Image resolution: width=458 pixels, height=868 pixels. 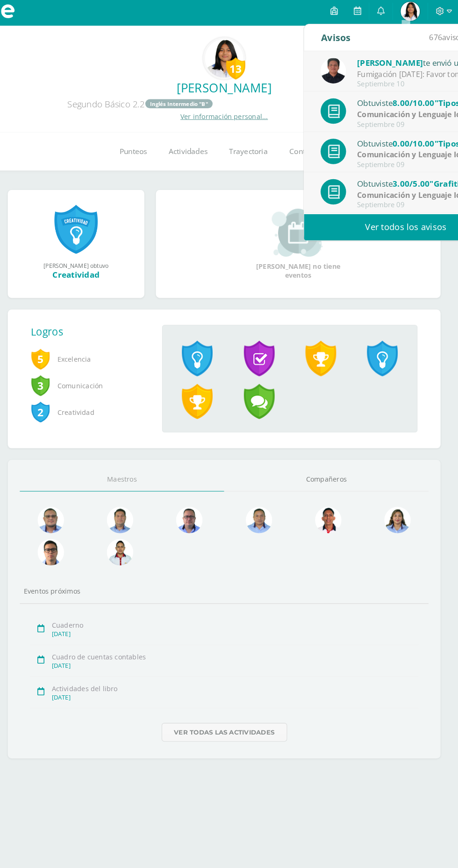 What do you see at coordinates (309, 150) in the screenshot?
I see `span: Contactos` at bounding box center [309, 150].